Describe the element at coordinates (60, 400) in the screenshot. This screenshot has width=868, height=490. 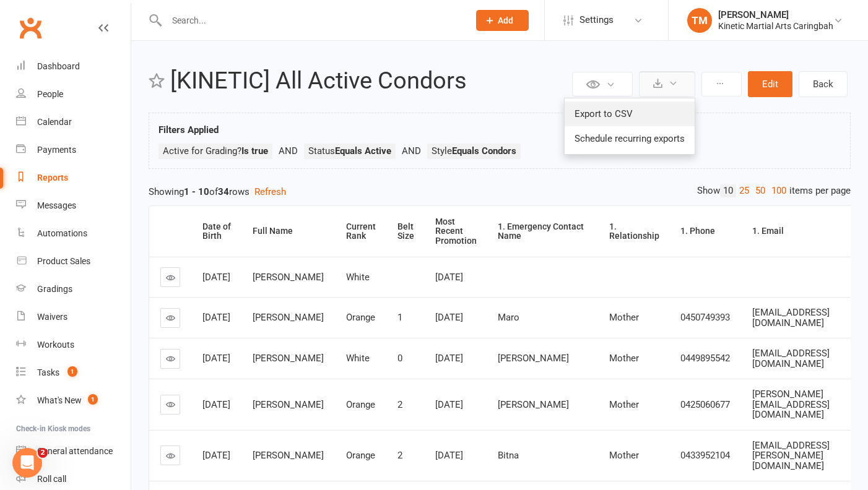
I see `div: What's New` at that location.